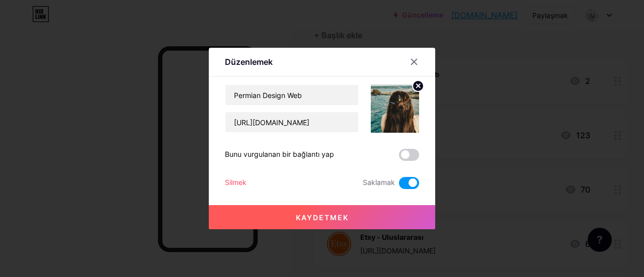 Image resolution: width=644 pixels, height=277 pixels. What do you see at coordinates (379, 182) in the screenshot?
I see `font: Saklamak` at bounding box center [379, 182].